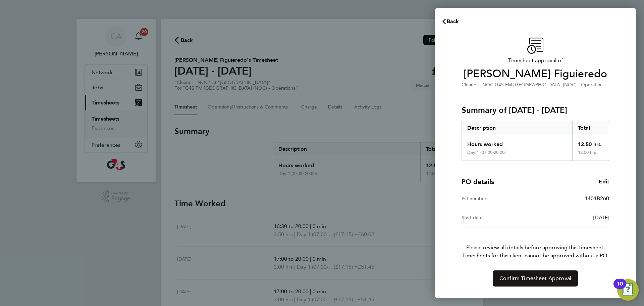 The image size is (644, 306). I want to click on a: Edit, so click(604, 182).